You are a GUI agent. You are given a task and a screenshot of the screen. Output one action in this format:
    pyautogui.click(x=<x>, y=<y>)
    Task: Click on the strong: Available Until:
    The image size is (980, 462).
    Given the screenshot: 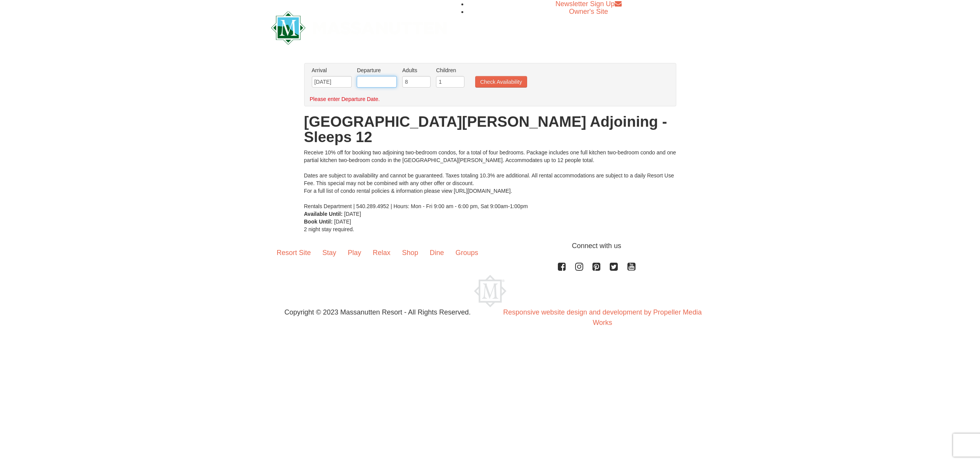 What is the action you would take?
    pyautogui.click(x=323, y=214)
    